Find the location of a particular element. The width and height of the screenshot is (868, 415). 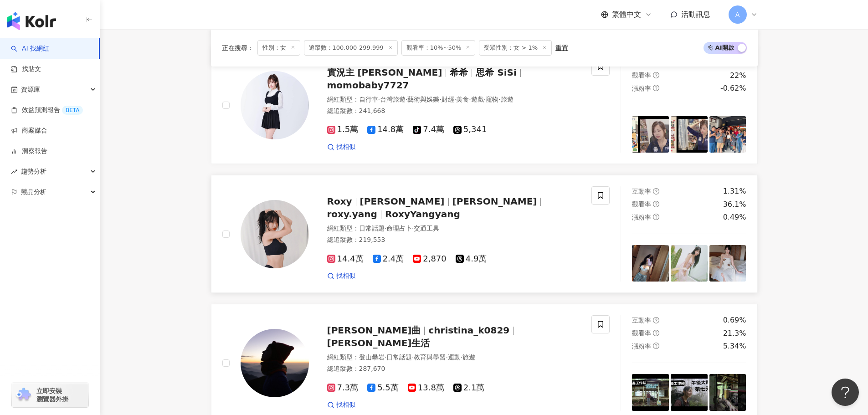

img: logo is located at coordinates (32, 21).